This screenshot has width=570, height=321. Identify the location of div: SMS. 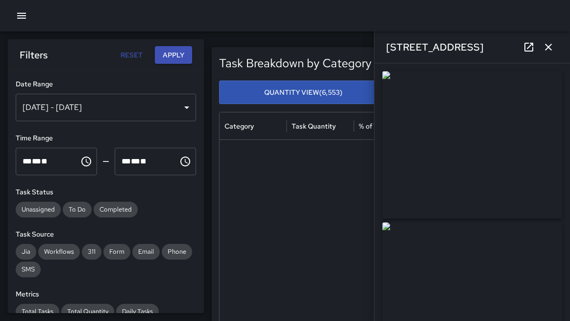
(28, 269).